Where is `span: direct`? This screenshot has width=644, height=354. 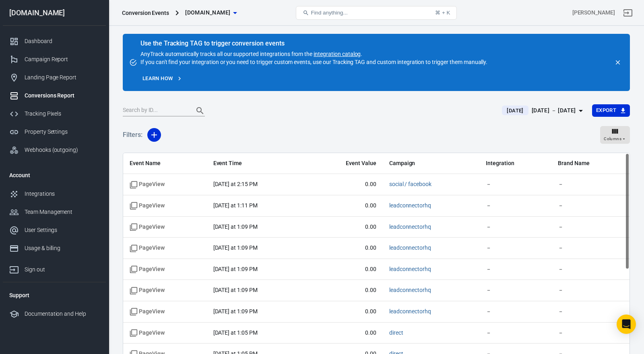
span: direct is located at coordinates (396, 333).